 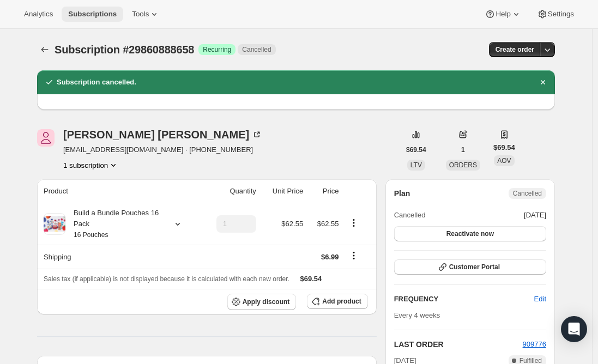 I want to click on th: Product, so click(x=119, y=192).